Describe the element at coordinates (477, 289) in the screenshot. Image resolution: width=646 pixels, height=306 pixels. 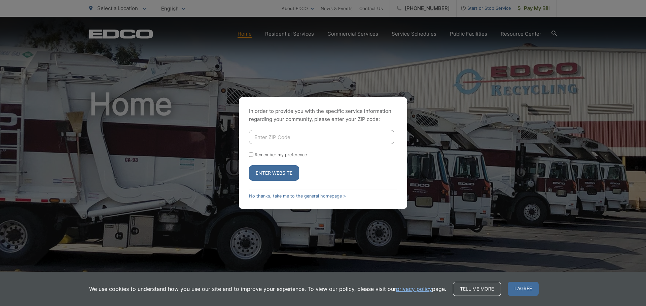
I see `a: Tell me more` at that location.